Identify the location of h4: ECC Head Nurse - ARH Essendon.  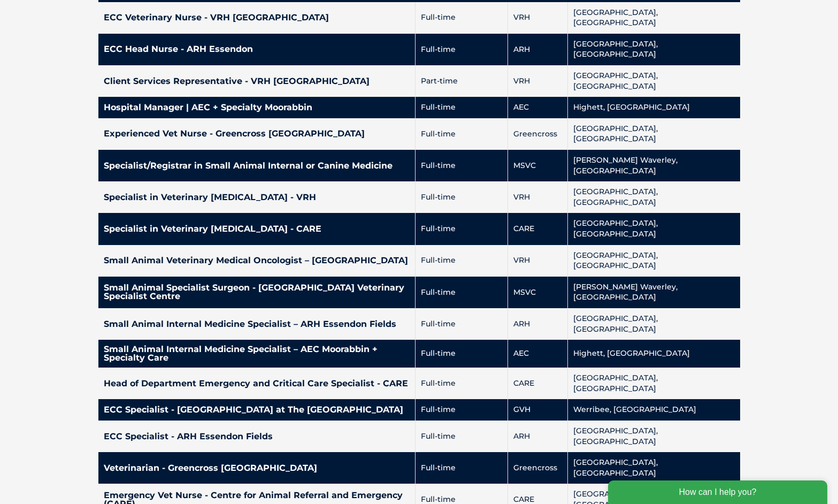
(256, 49).